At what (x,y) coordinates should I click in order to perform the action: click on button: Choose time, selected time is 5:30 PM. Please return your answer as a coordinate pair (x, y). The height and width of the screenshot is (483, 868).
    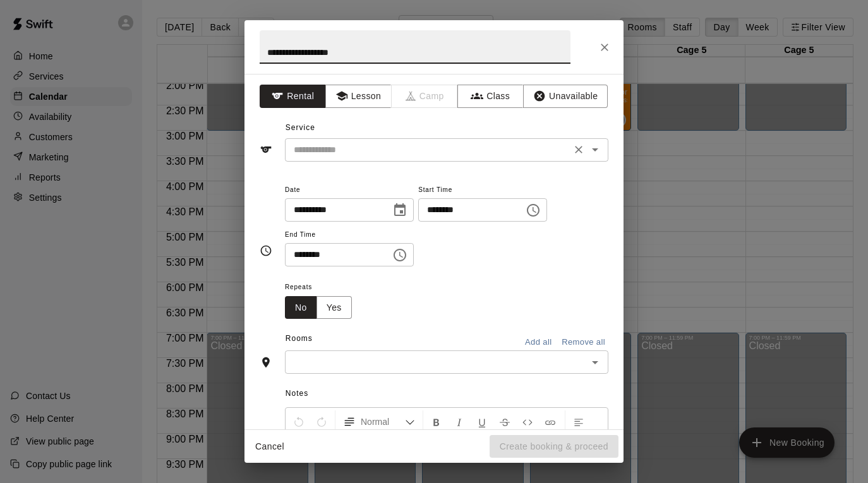
    Looking at the image, I should click on (400, 255).